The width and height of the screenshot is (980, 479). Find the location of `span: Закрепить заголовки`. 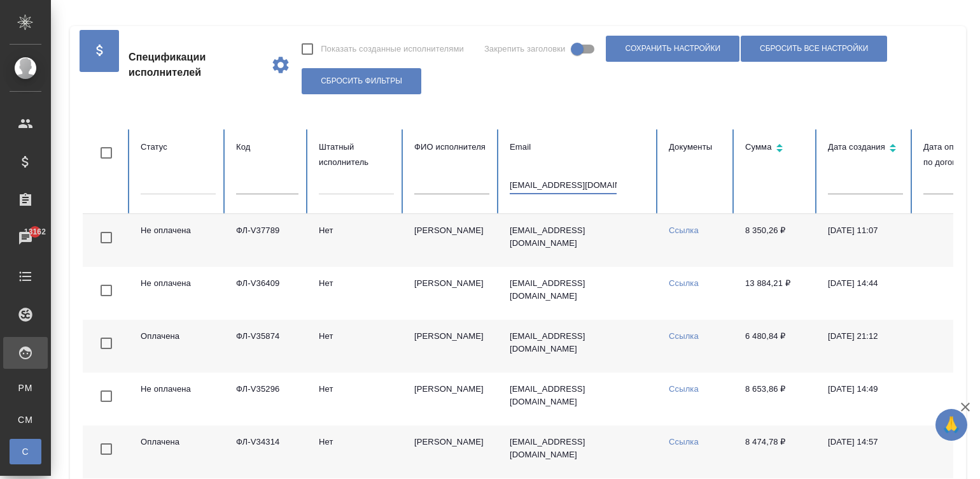

span: Закрепить заголовки is located at coordinates (525, 49).